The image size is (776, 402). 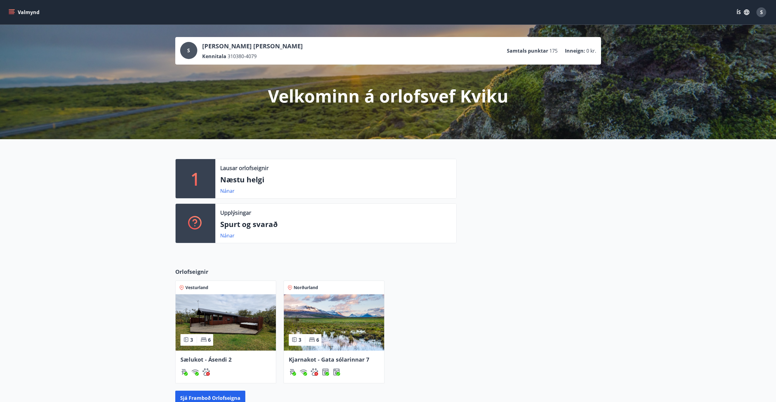 What do you see at coordinates (591, 51) in the screenshot?
I see `span: 0 kr.` at bounding box center [591, 51].